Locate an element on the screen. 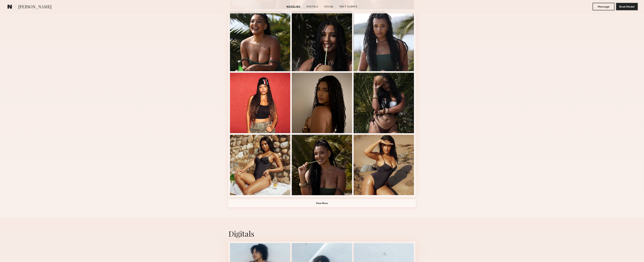  a: Modeling is located at coordinates (294, 7).